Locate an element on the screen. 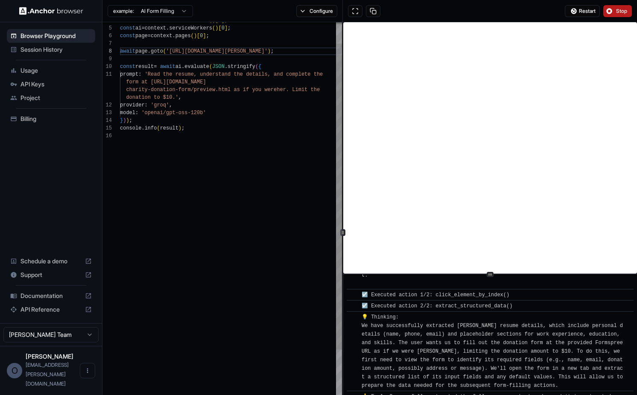 The height and width of the screenshot is (395, 637). div: Project is located at coordinates (51, 98).